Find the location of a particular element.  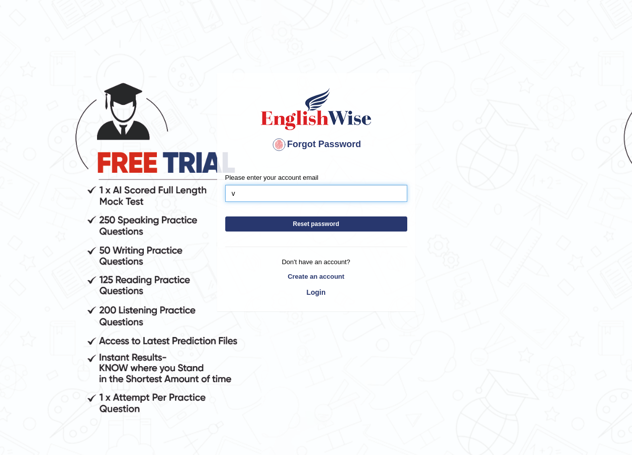

a: Login is located at coordinates (316, 293).